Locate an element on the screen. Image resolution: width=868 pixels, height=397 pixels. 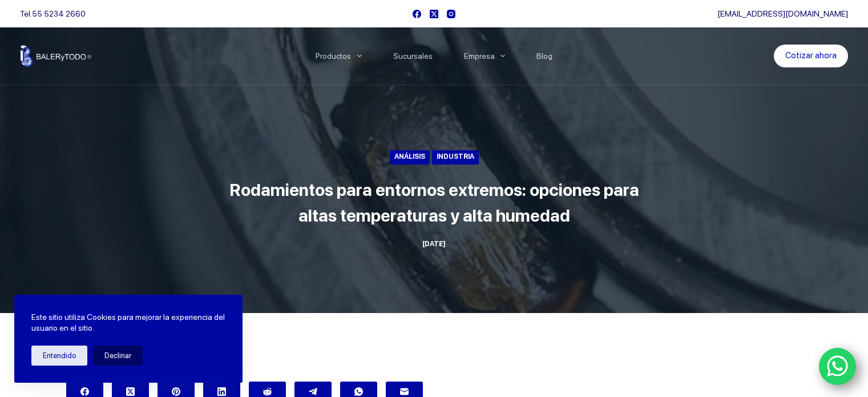
a: WhatsApp is located at coordinates (838, 367).